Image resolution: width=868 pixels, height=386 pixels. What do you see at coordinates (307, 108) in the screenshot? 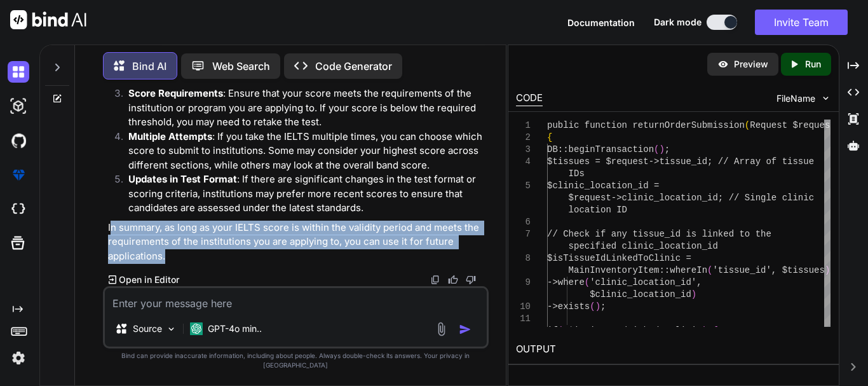
I see `p: : Ensure that your score meets the requirements of the institution or program you are applying to...` at bounding box center [307, 108].